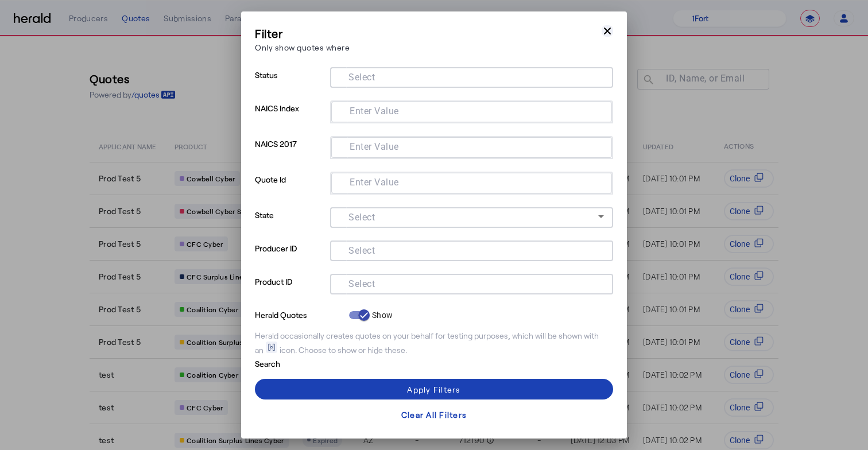 This screenshot has width=868, height=450. Describe the element at coordinates (290, 154) in the screenshot. I see `p: NAICS 2017` at that location.